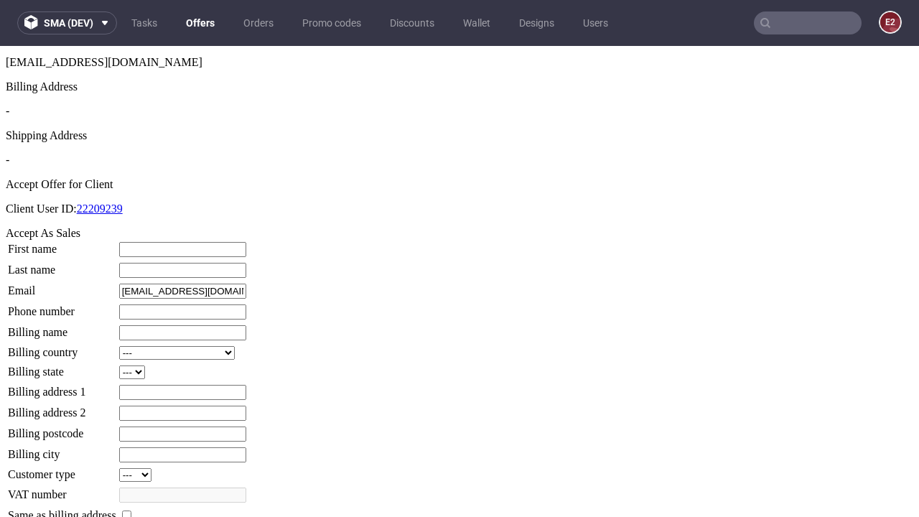  I want to click on a: Tasks, so click(144, 23).